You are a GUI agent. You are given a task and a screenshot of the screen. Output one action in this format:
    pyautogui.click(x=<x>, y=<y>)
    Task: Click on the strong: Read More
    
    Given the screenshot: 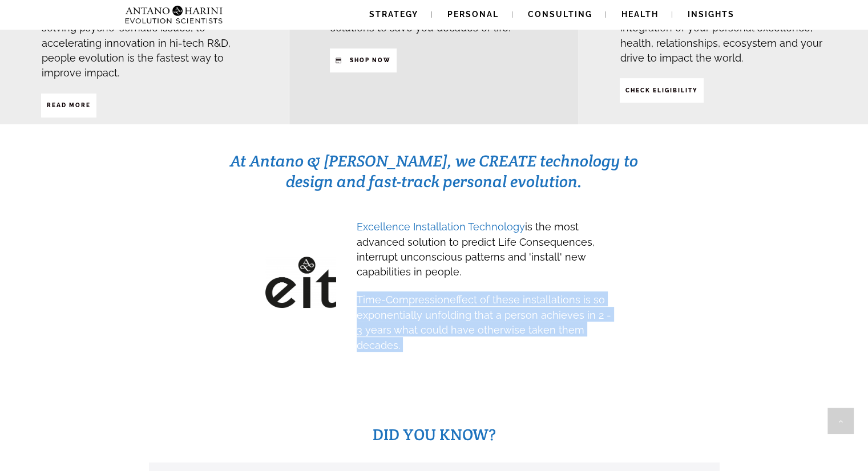 What is the action you would take?
    pyautogui.click(x=69, y=105)
    